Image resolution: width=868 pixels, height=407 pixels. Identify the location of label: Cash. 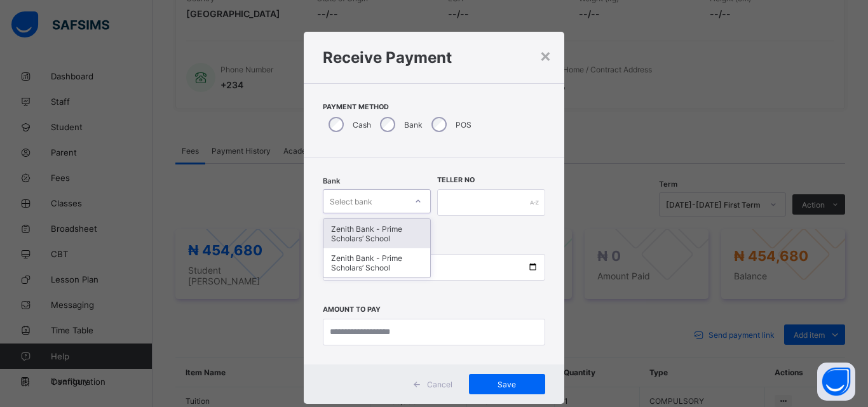
(362, 124).